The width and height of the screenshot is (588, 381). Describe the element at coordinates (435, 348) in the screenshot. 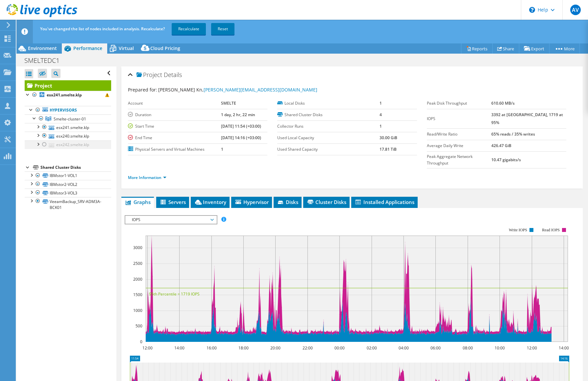

I see `text: 06:00` at that location.